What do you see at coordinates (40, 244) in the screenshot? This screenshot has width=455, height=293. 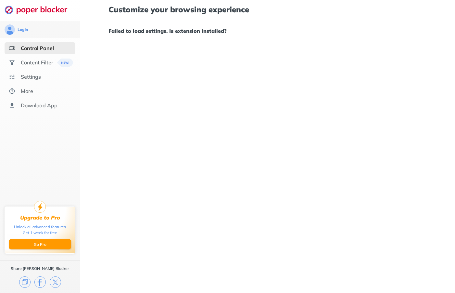 I see `button: Go Pro` at bounding box center [40, 244].